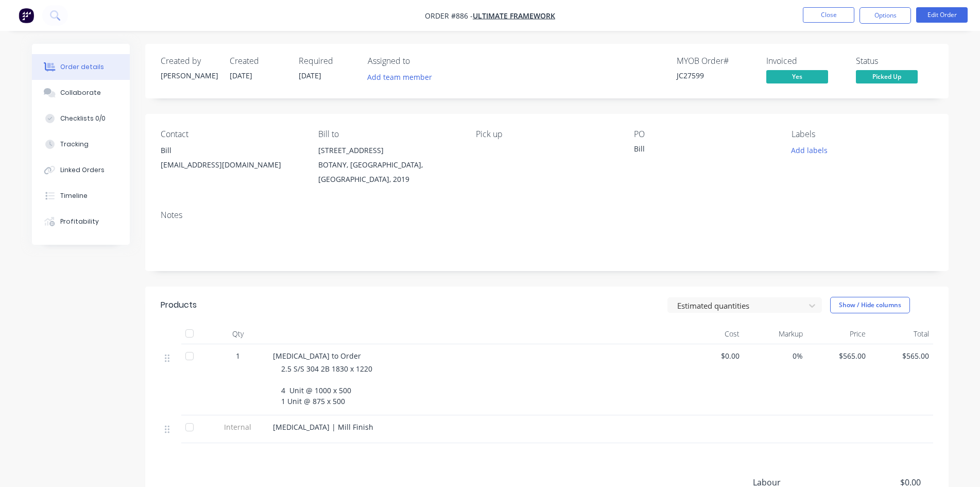 This screenshot has height=487, width=980. Describe the element at coordinates (862, 134) in the screenshot. I see `div: Labels` at that location.